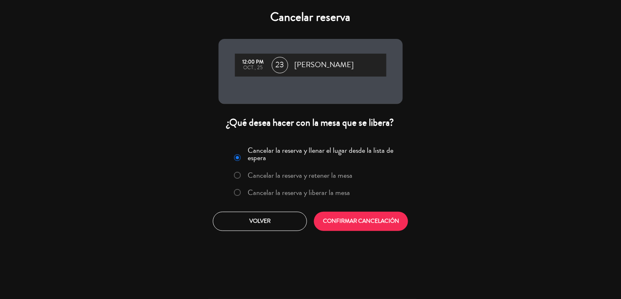 The width and height of the screenshot is (621, 299). What do you see at coordinates (323, 154) in the screenshot?
I see `label: Cancelar la reserva y llenar el lugar desde la lista de espera` at bounding box center [323, 154].